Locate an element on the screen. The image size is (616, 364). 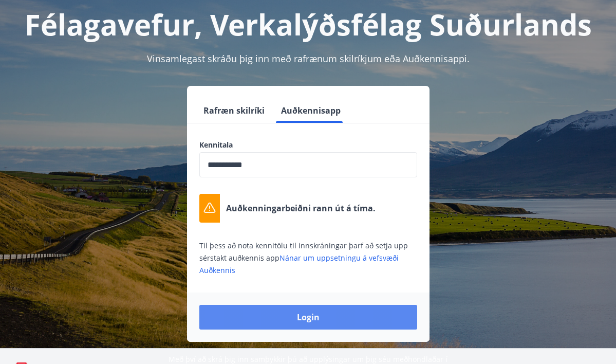
span: Til þess að nota kennitölu til innskráningar þarf að setja upp sérstakt auðkennis app is located at coordinates (304, 258).